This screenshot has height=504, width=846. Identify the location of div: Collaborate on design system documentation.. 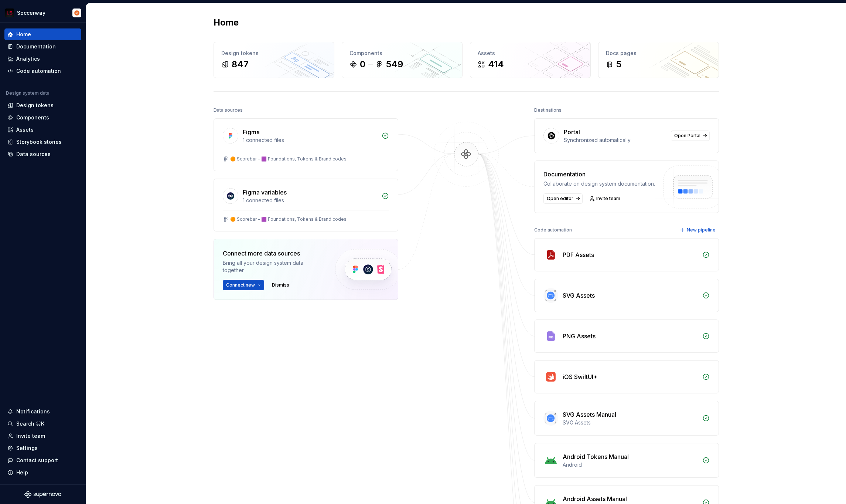
(600, 183).